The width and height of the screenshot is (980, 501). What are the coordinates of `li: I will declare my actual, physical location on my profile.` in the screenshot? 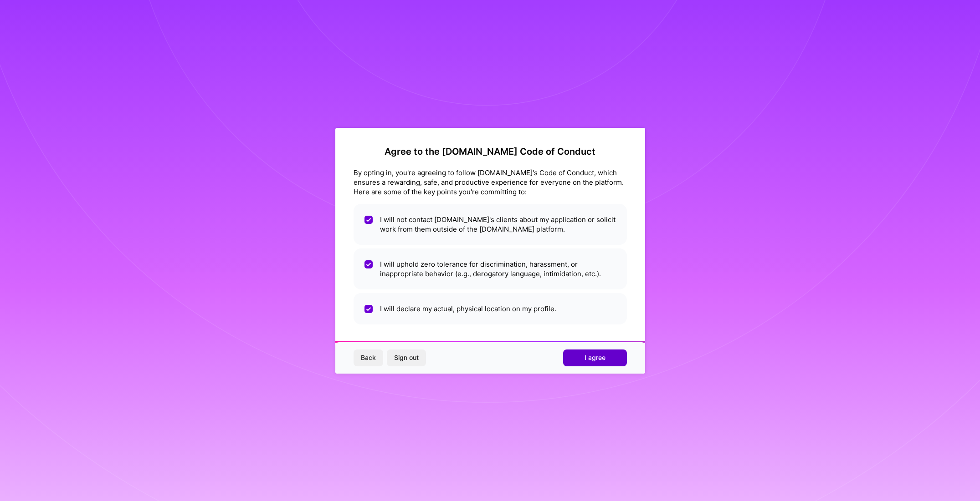 It's located at (490, 309).